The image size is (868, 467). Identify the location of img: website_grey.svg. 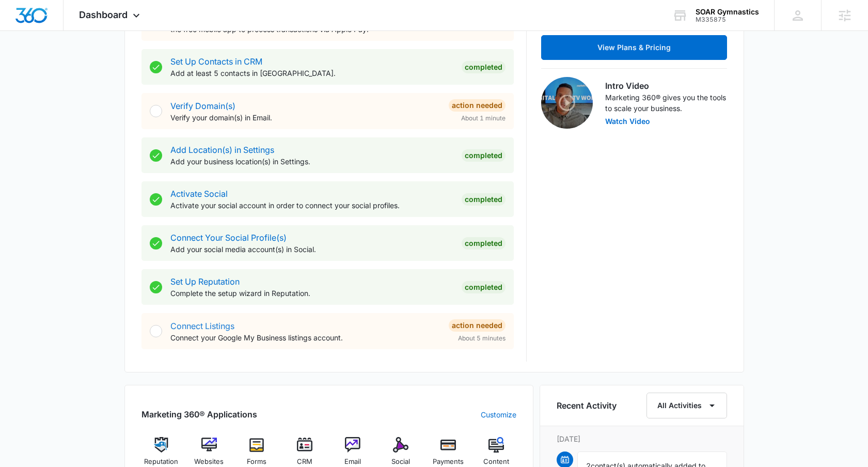
(21, 31).